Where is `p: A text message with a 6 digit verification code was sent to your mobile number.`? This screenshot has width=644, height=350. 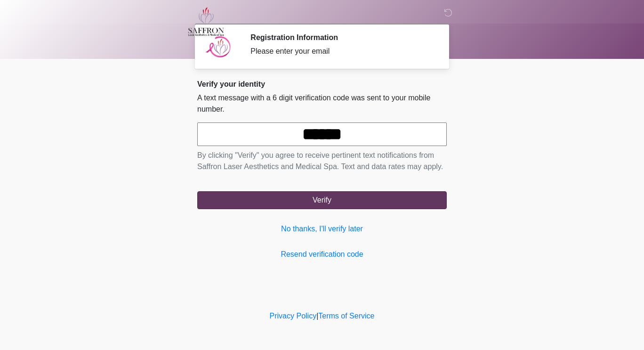
p: A text message with a 6 digit verification code was sent to your mobile number. is located at coordinates (322, 104).